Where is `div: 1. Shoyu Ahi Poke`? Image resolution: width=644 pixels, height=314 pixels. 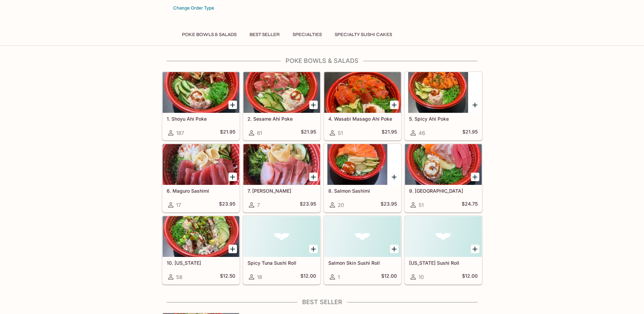
div: 1. Shoyu Ahi Poke is located at coordinates (201, 92).